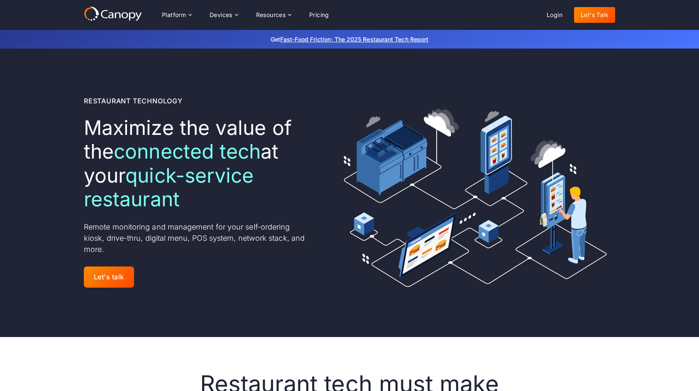 Image resolution: width=699 pixels, height=391 pixels. I want to click on h1: Maximize the value of the at your, so click(196, 164).